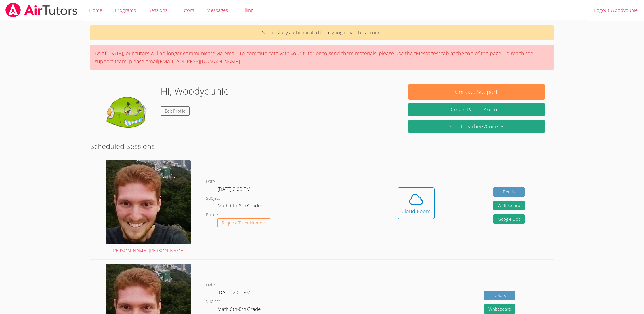 The height and width of the screenshot is (314, 644). I want to click on button: Cloud Room, so click(416, 203).